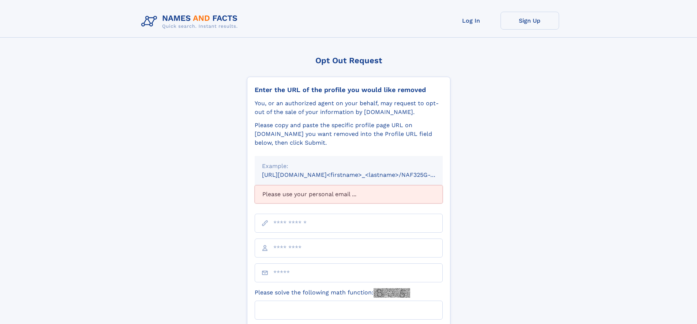 Image resolution: width=697 pixels, height=324 pixels. I want to click on div: You, or an authorized agent on your behalf, may request to opt-out of the sale of your informatio..., so click(348, 108).